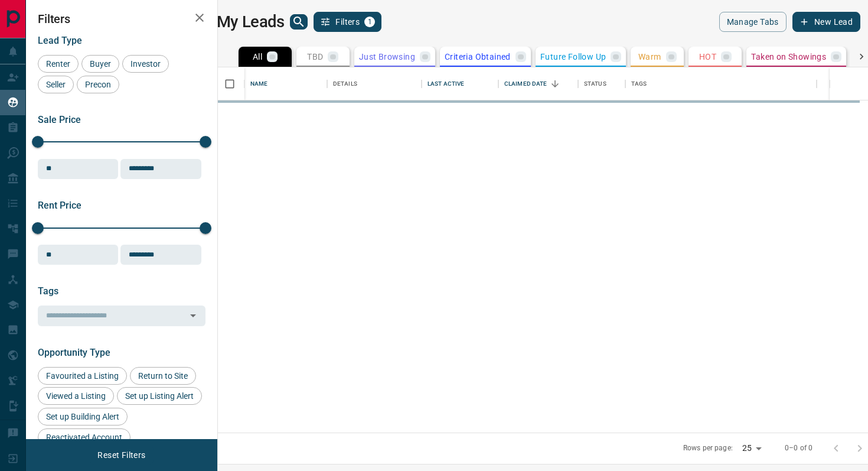 The width and height of the screenshot is (868, 471). Describe the element at coordinates (55, 85) in the screenshot. I see `div: Seller` at that location.